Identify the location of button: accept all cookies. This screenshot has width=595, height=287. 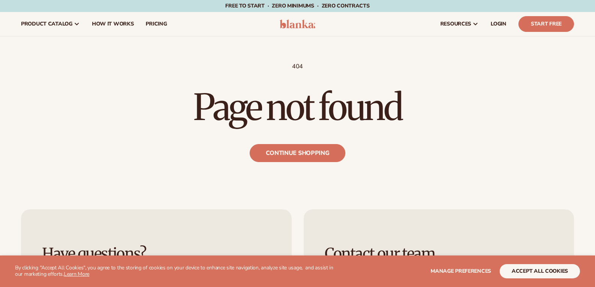
(540, 271).